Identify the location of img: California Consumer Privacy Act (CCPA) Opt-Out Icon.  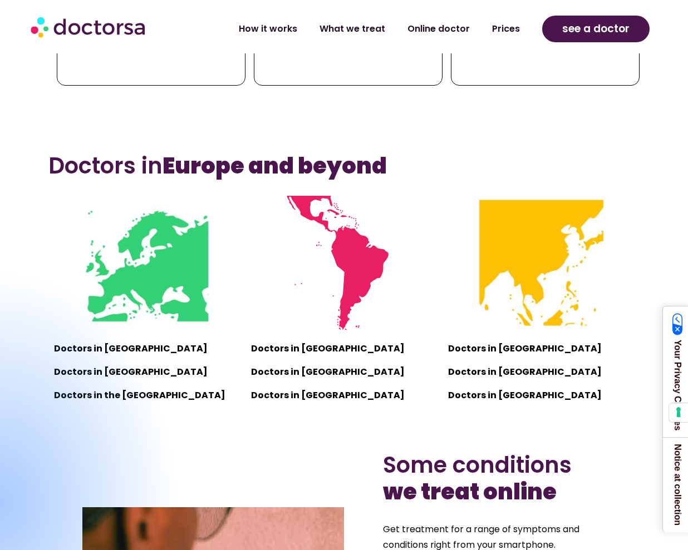
(677, 324).